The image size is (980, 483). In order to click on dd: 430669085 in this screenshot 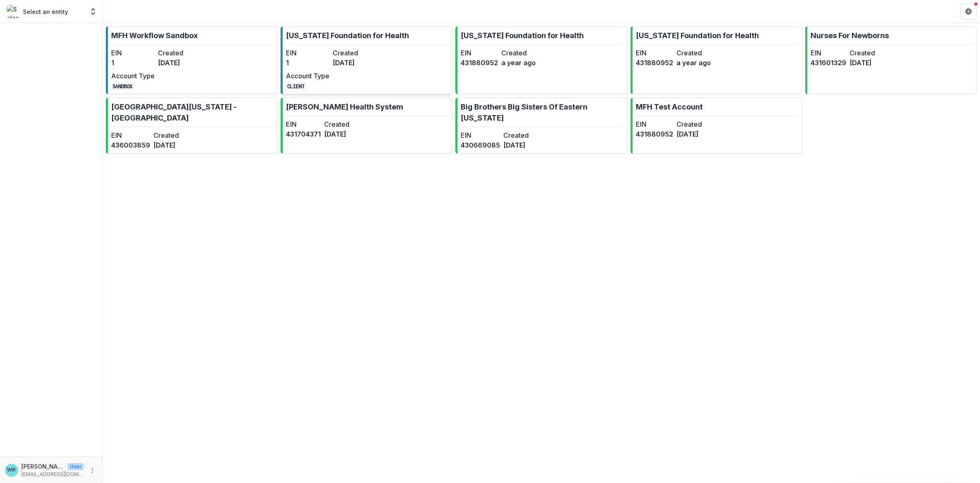, I will do `click(480, 145)`.